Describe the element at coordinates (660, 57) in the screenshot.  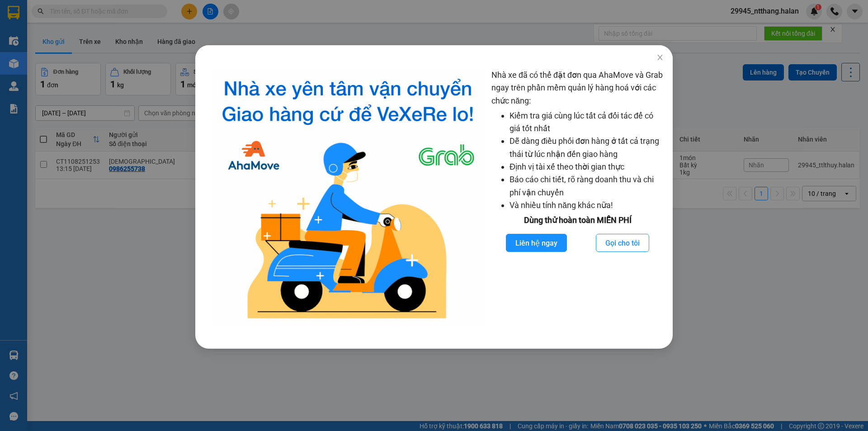
I see `span: close` at that location.